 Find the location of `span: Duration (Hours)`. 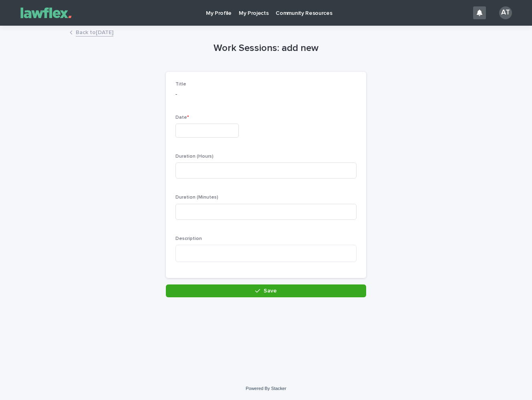

span: Duration (Hours) is located at coordinates (194, 156).